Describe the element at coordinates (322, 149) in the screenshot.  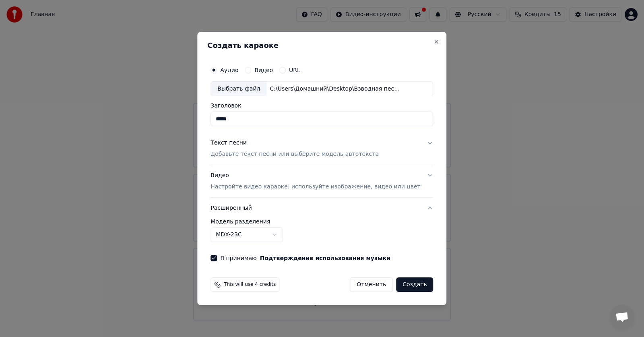
I see `button: Текст песниДобавьте текст песни или выберите модель автотекста` at that location.